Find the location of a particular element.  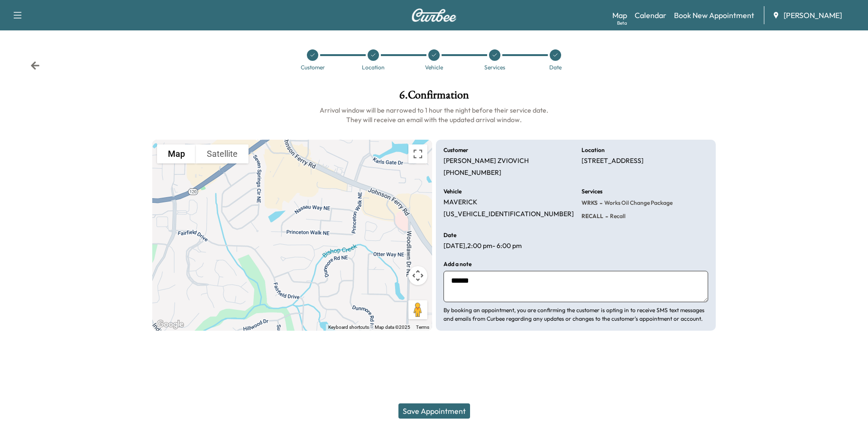

div: Customer is located at coordinates (312, 67).